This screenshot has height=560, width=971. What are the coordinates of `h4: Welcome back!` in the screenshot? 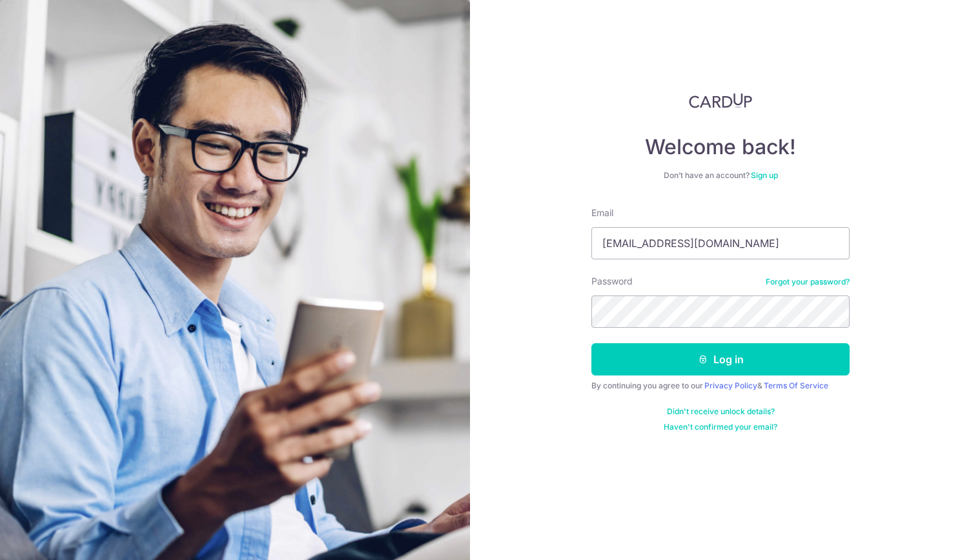 It's located at (720, 147).